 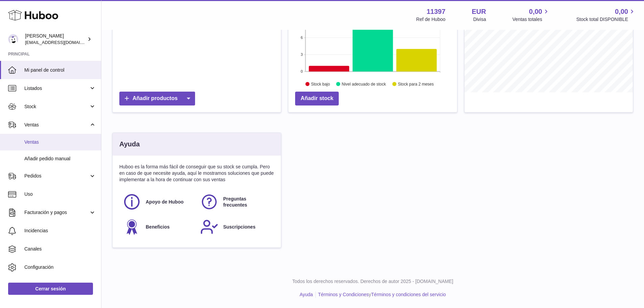 I want to click on text: Stock para 2 meses, so click(x=416, y=84).